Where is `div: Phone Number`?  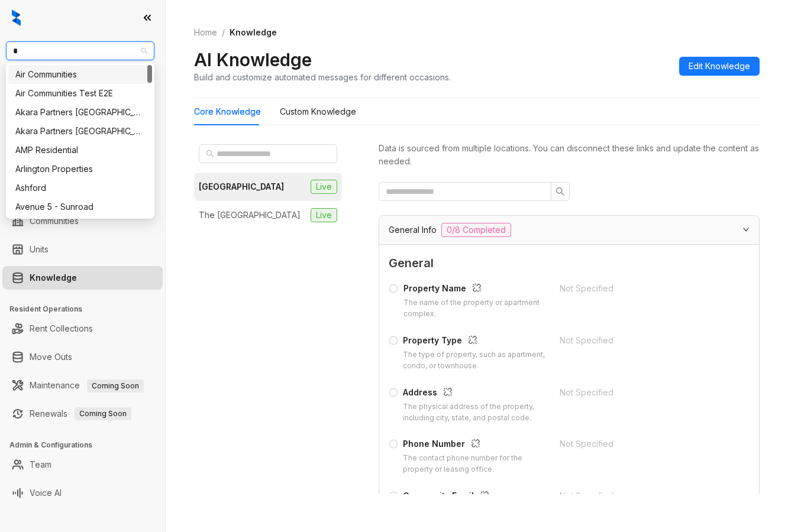 div: Phone Number is located at coordinates (473, 445).